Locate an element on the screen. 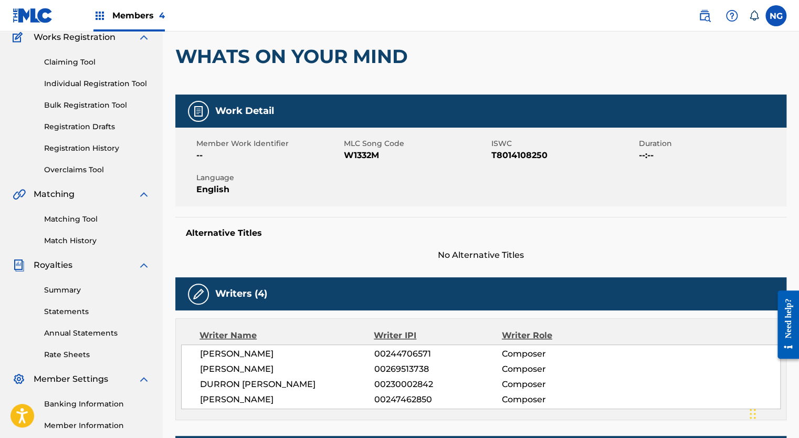 The image size is (799, 438). span: W1332M is located at coordinates (416, 155).